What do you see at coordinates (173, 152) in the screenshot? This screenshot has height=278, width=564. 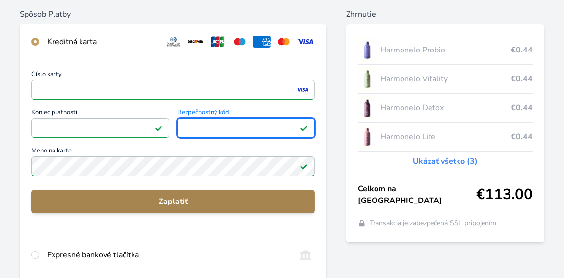 I see `span: Meno na karte` at bounding box center [173, 152].